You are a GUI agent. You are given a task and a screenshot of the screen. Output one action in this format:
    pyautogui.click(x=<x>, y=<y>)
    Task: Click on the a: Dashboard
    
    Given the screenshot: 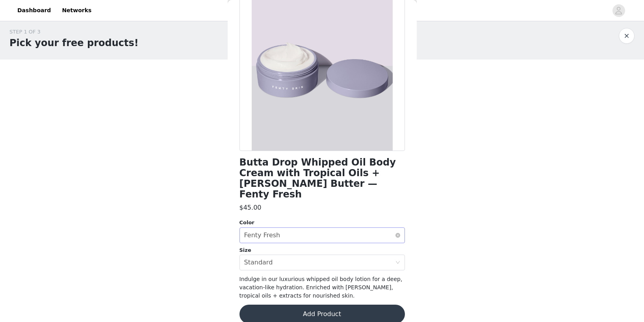 What is the action you would take?
    pyautogui.click(x=34, y=10)
    